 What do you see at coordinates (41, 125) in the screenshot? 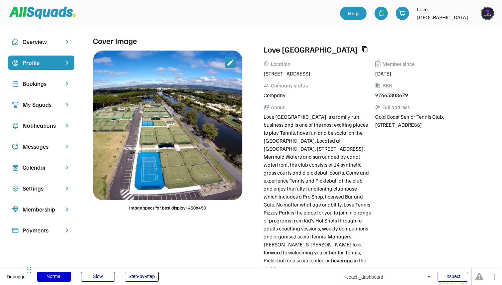
I see `div: Notifications` at bounding box center [41, 125].